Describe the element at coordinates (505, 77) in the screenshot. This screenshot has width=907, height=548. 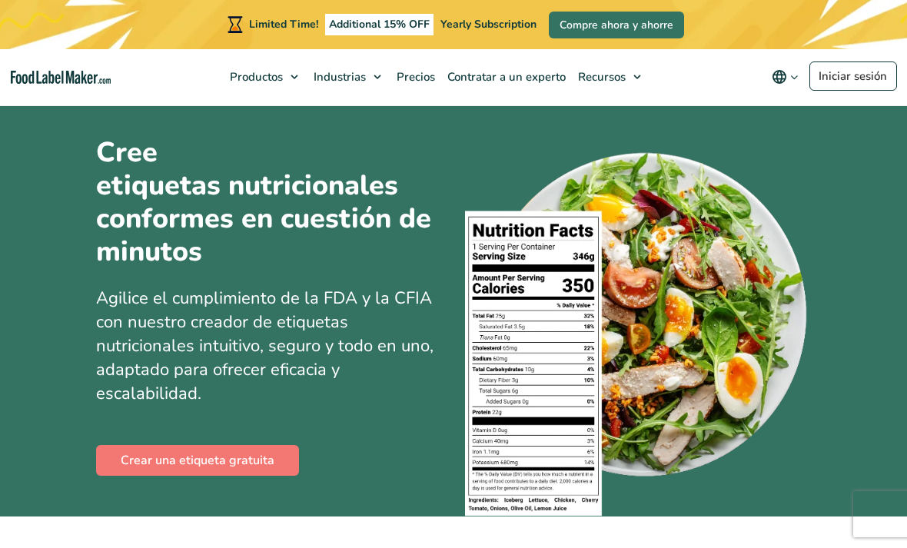
I see `span: Contratar a un experto` at that location.